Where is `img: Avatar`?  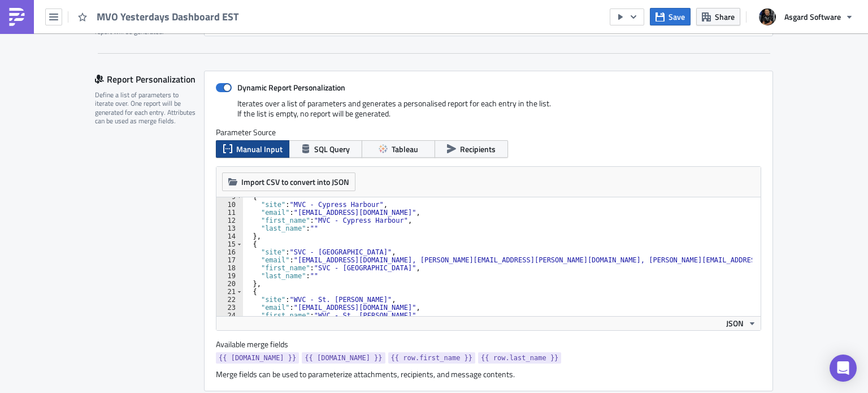 img: Avatar is located at coordinates (768, 17).